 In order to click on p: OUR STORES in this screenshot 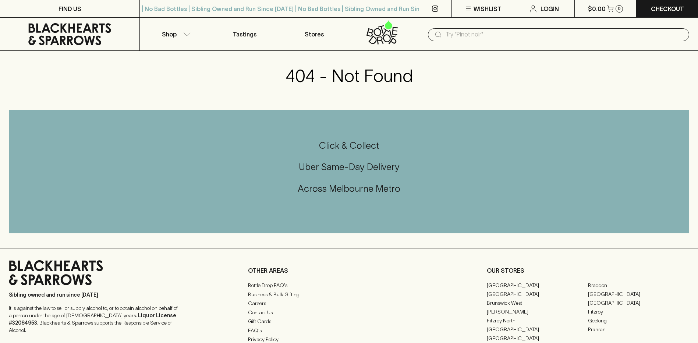, I will do `click(588, 270)`.